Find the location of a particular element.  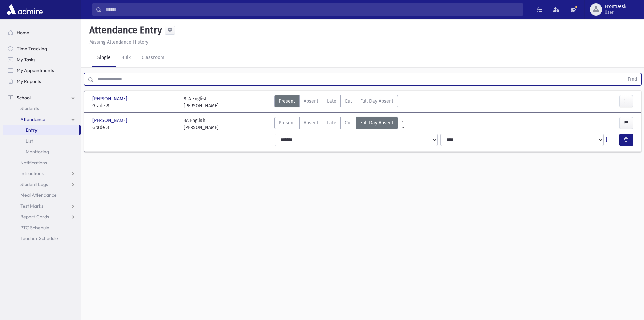

h5: Attendance Entry is located at coordinates (124, 30).